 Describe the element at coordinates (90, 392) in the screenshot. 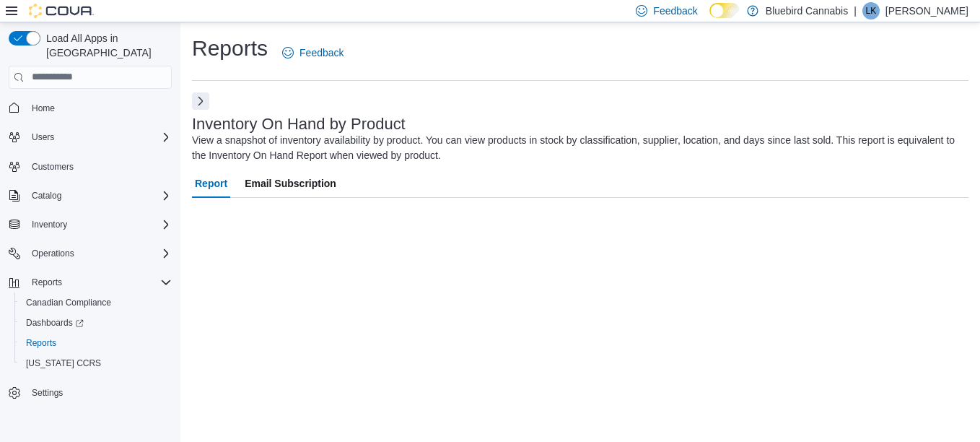

I see `button: Settings` at that location.